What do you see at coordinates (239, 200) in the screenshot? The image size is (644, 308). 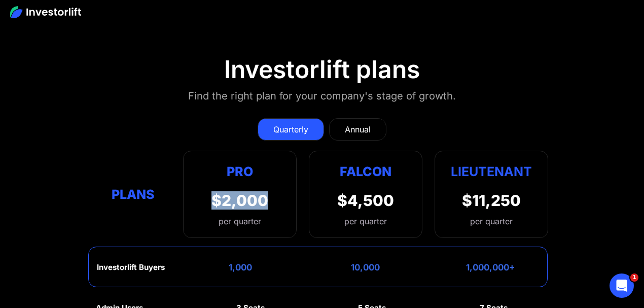 I see `div: $2,000` at bounding box center [239, 200].